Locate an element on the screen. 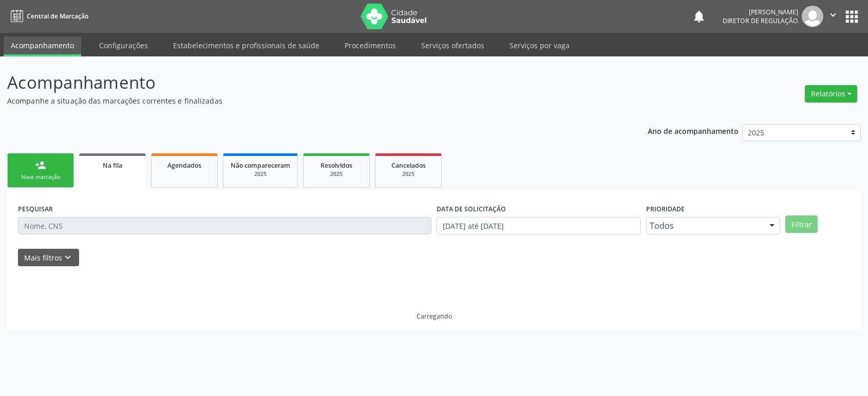  img: img is located at coordinates (812, 16).